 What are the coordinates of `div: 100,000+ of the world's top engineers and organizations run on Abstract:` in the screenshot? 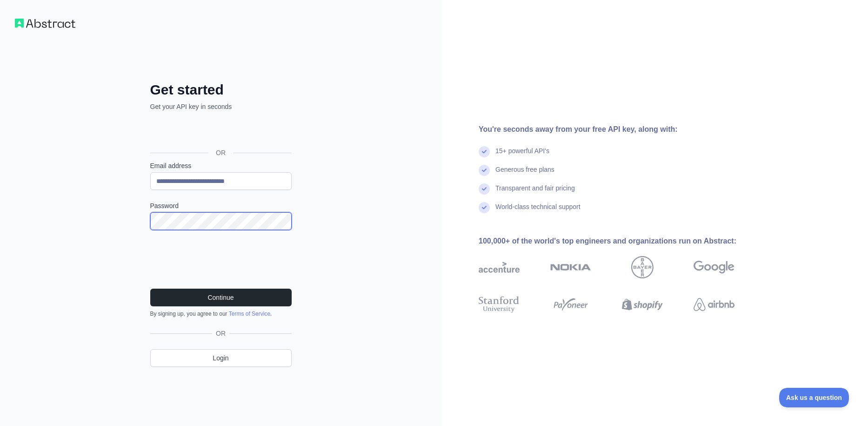 It's located at (622, 241).